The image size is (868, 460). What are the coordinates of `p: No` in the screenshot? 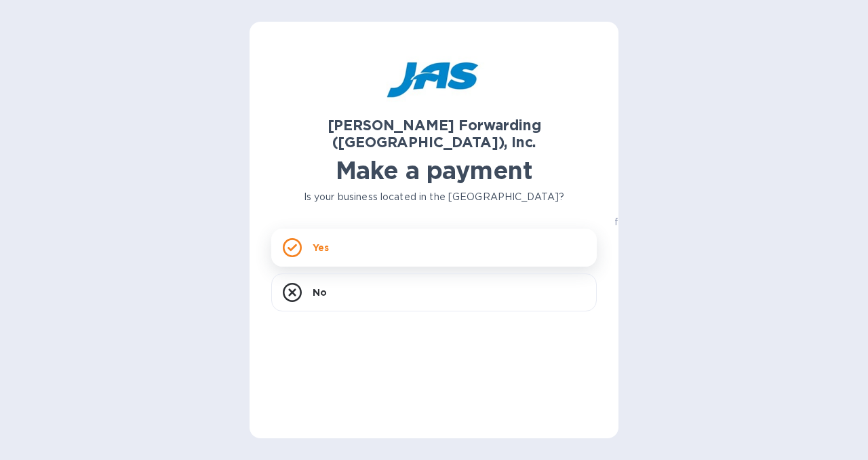 It's located at (319, 292).